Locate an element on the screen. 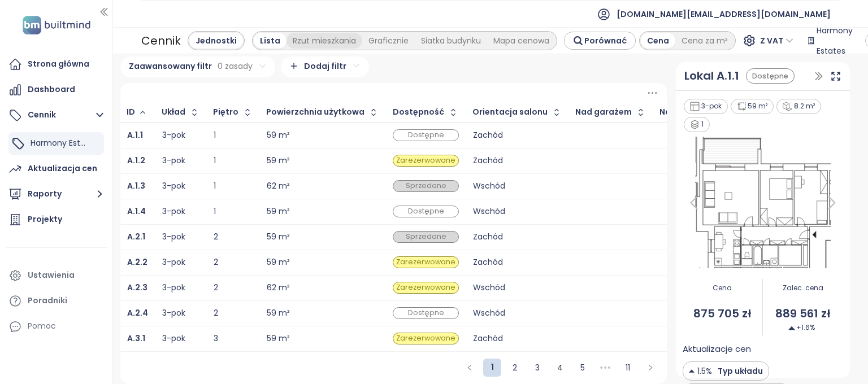 This screenshot has height=384, width=868. a: 1 is located at coordinates (492, 368).